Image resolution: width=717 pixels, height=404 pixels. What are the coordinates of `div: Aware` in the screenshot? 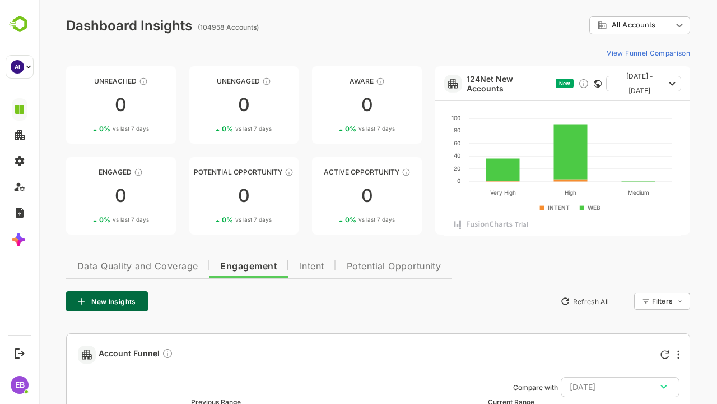 It's located at (328, 81).